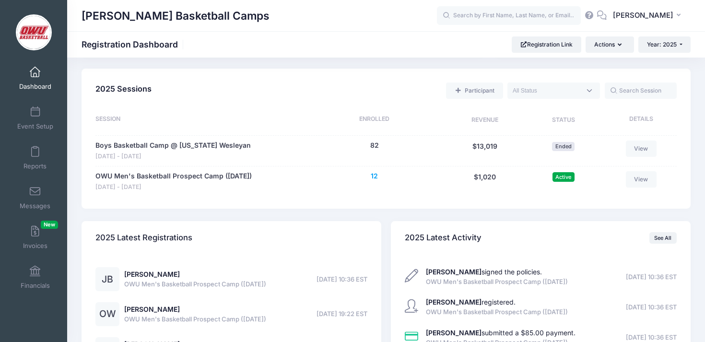  What do you see at coordinates (563, 120) in the screenshot?
I see `div: Status` at bounding box center [563, 120].